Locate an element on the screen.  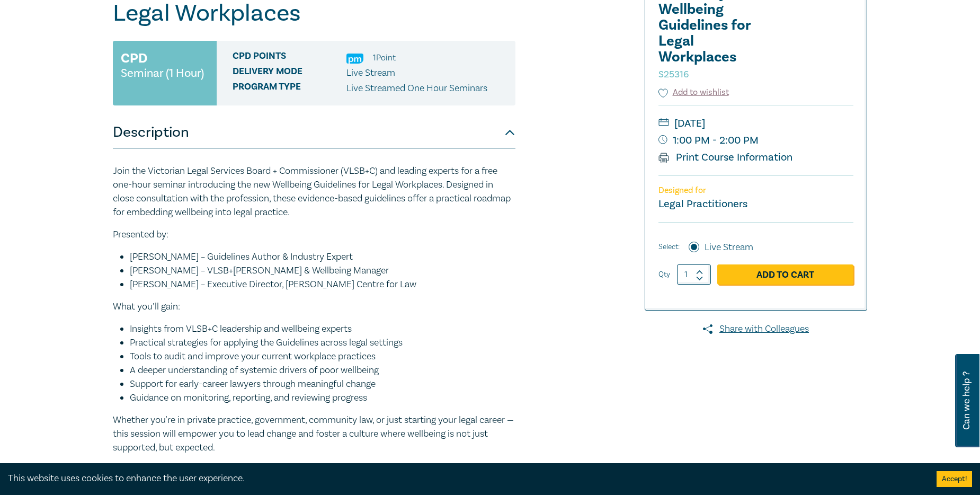
p: Designed for is located at coordinates (756, 191).